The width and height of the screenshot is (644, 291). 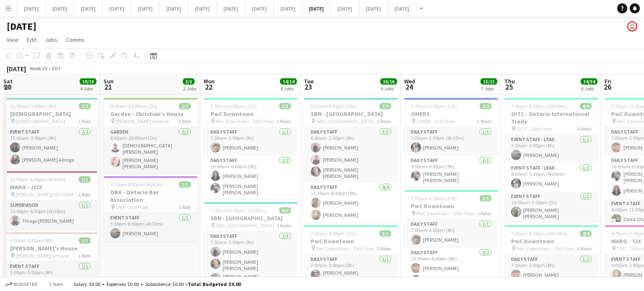 I want to click on span: 26, so click(x=607, y=87).